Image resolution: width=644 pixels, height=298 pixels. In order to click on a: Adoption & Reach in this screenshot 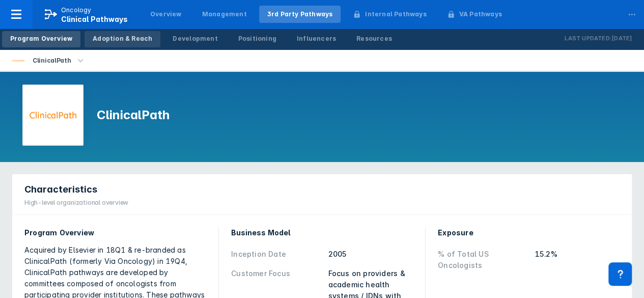, I will do `click(122, 39)`.